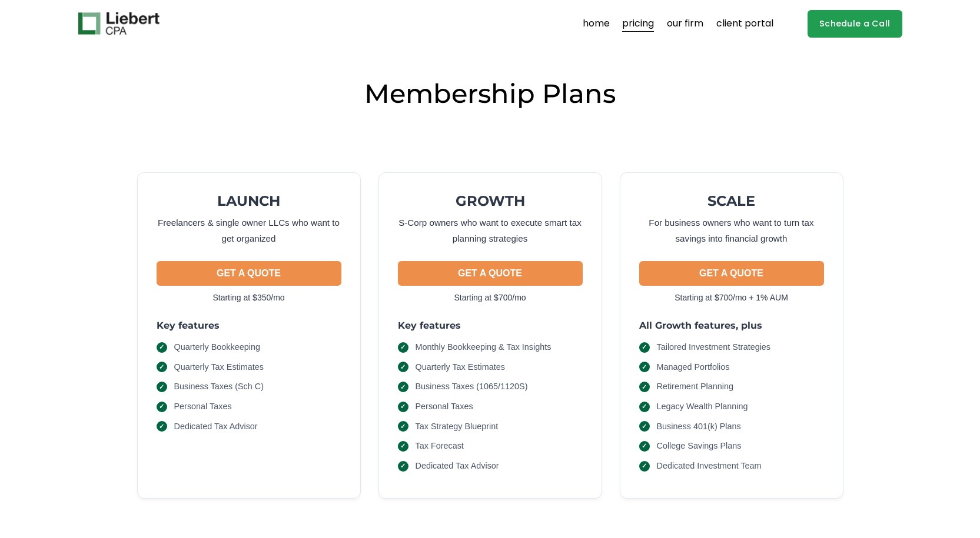 This screenshot has width=980, height=538. Describe the element at coordinates (490, 94) in the screenshot. I see `h2: Membership Plans` at that location.